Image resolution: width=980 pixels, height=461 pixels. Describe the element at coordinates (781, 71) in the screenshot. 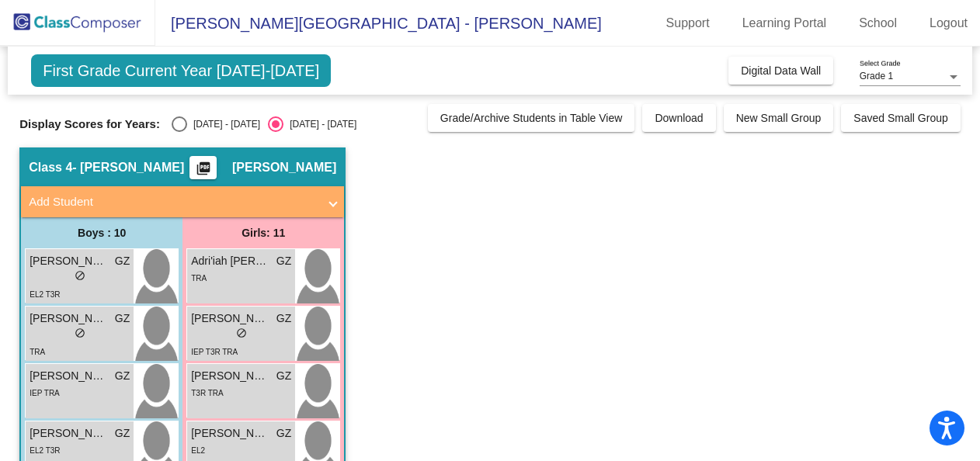

I see `button: Digital Data Wall` at that location.